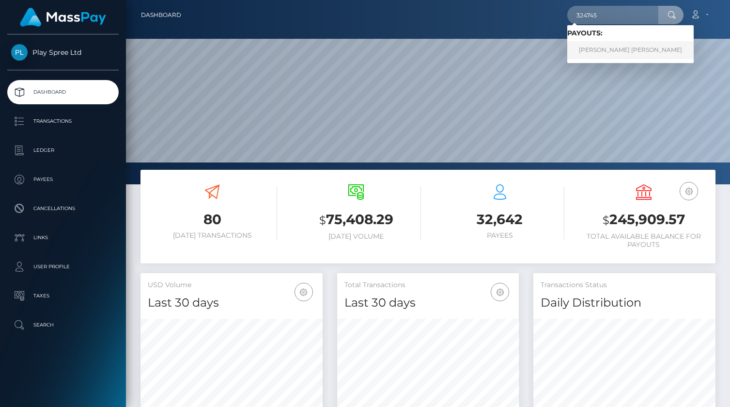  What do you see at coordinates (613, 15) in the screenshot?
I see `input: Search...` at bounding box center [613, 15].